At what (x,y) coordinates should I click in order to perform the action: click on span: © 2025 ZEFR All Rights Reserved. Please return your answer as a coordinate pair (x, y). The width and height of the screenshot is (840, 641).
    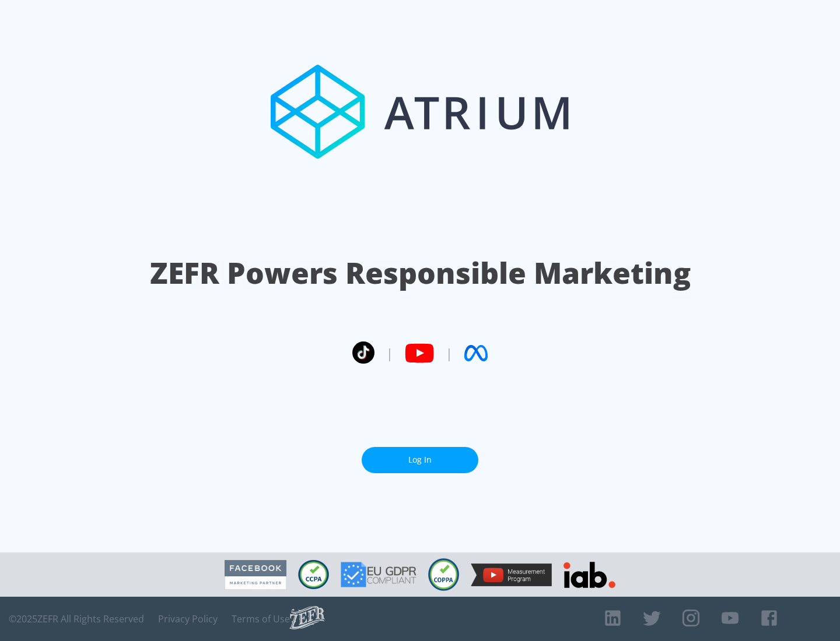
    Looking at the image, I should click on (77, 619).